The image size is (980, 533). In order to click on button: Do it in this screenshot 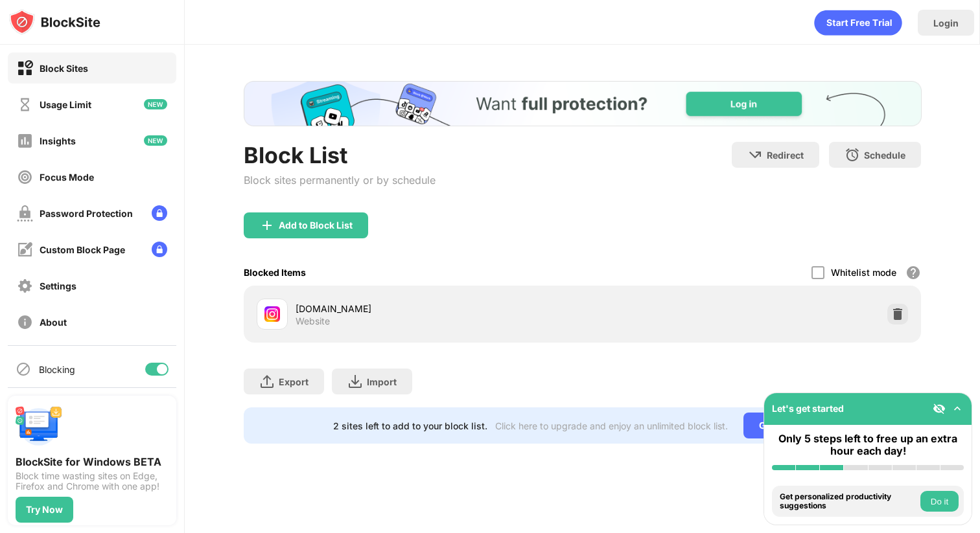, I will do `click(939, 502)`.